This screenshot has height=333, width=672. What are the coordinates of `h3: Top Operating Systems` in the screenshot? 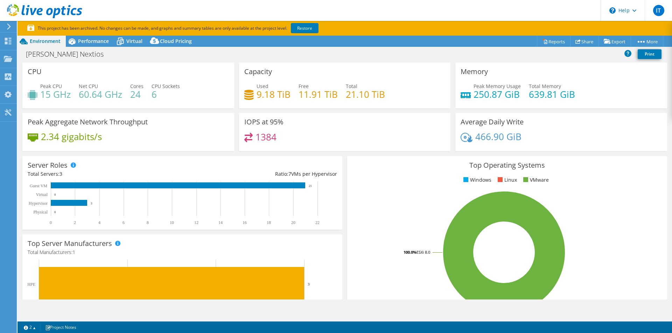 It's located at (507, 165).